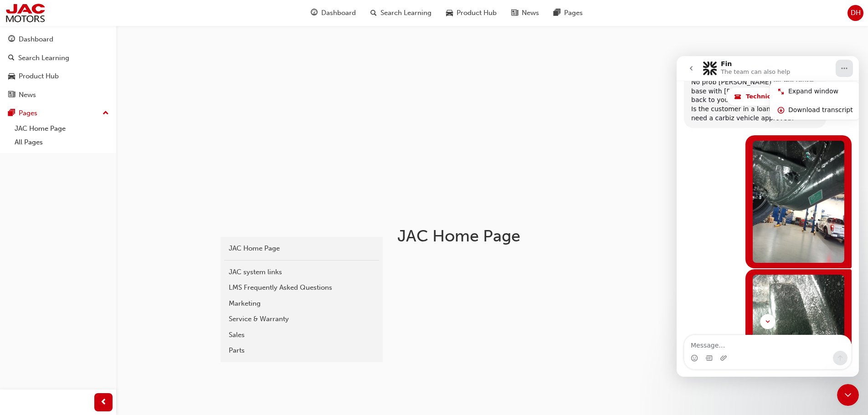  Describe the element at coordinates (39, 76) in the screenshot. I see `div: Product Hub` at that location.